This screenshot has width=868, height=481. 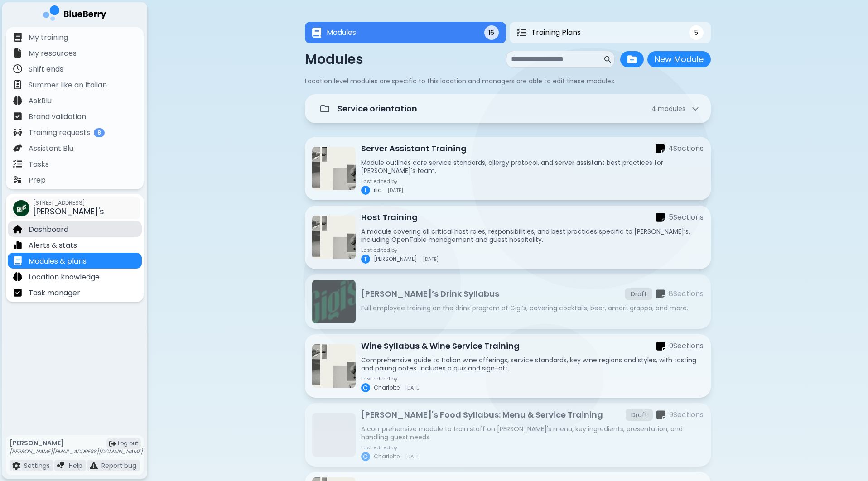 I want to click on span: T, so click(x=365, y=259).